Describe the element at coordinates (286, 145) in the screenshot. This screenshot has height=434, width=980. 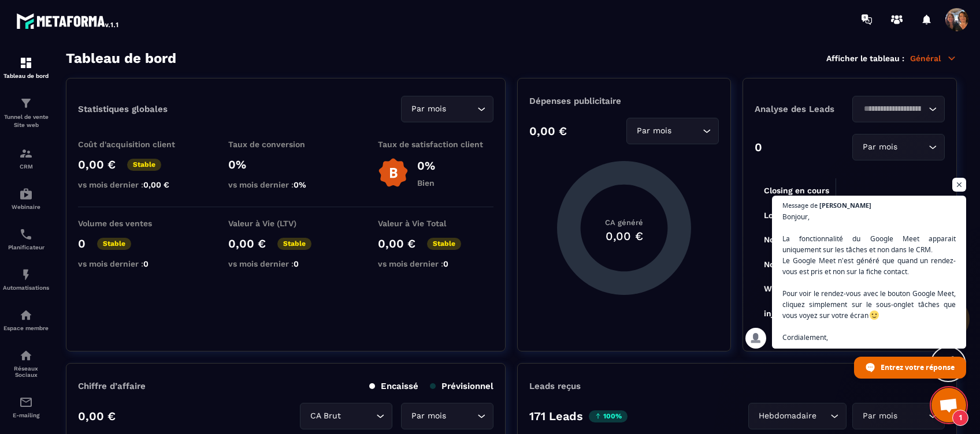
I see `p: Taux de conversion` at that location.